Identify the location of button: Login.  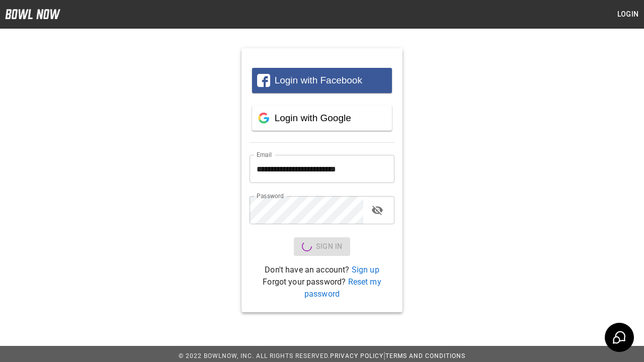
(627, 14).